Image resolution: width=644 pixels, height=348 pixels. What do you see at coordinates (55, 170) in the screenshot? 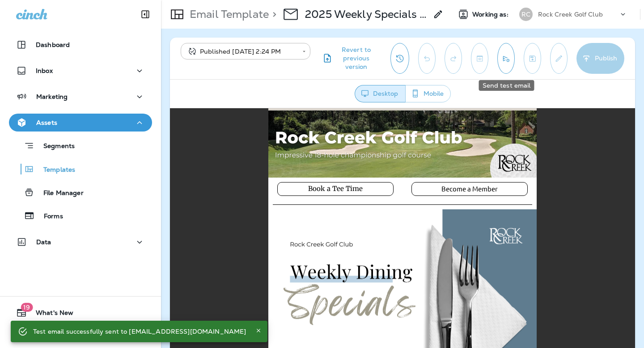
I see `p: Templates` at bounding box center [55, 170].